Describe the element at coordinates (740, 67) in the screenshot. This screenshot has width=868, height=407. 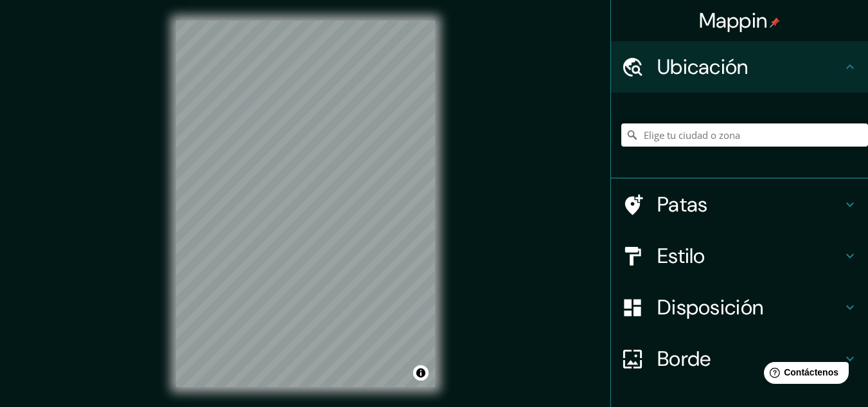
I see `div: Ubicación` at that location.